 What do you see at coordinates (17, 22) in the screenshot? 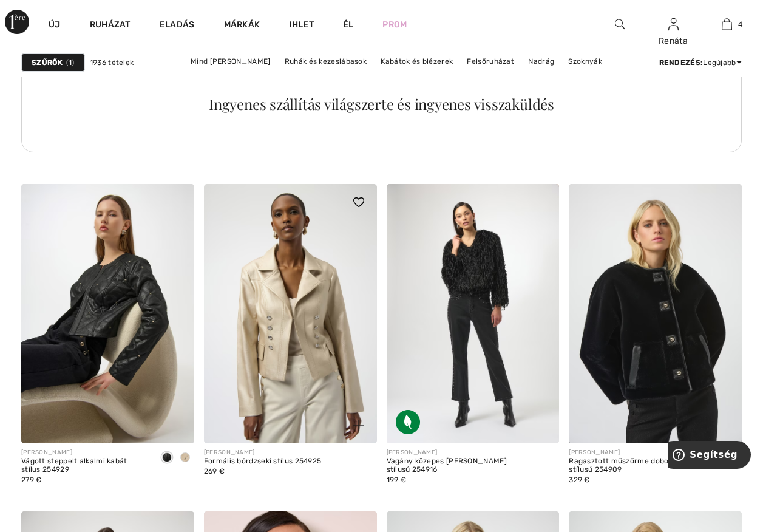
I see `img: 1ère sugárút` at bounding box center [17, 22].